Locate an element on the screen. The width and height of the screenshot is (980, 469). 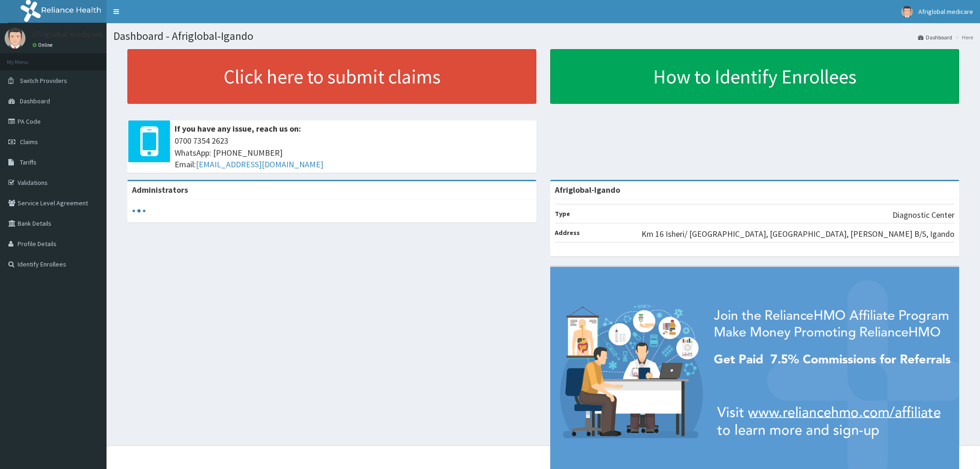
h1: Dashboard - Afriglobal-Igando is located at coordinates (543, 36).